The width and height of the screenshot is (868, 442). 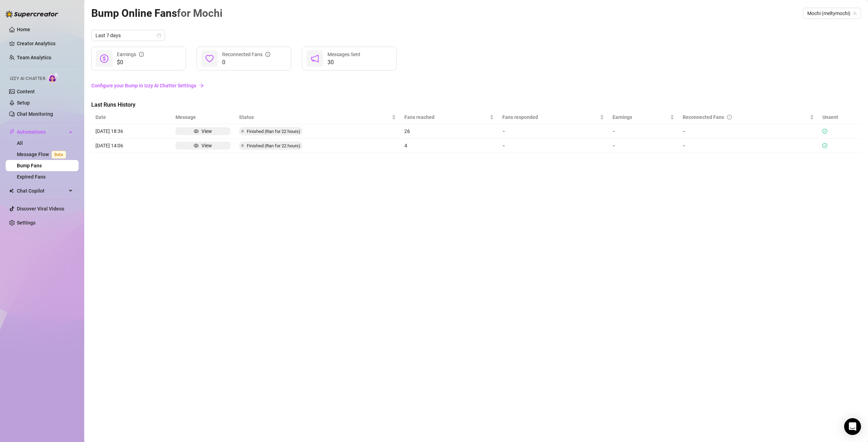 I want to click on span: Last Runs History, so click(x=150, y=105).